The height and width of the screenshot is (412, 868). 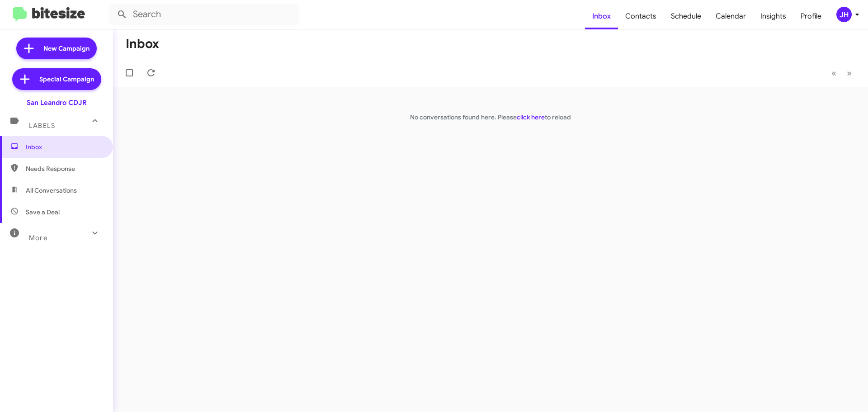 I want to click on span: Profile, so click(x=811, y=16).